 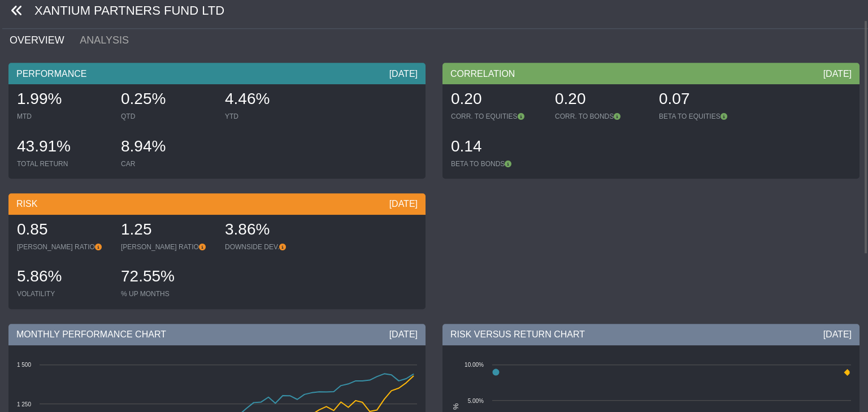 I want to click on span: 0.20, so click(x=466, y=99).